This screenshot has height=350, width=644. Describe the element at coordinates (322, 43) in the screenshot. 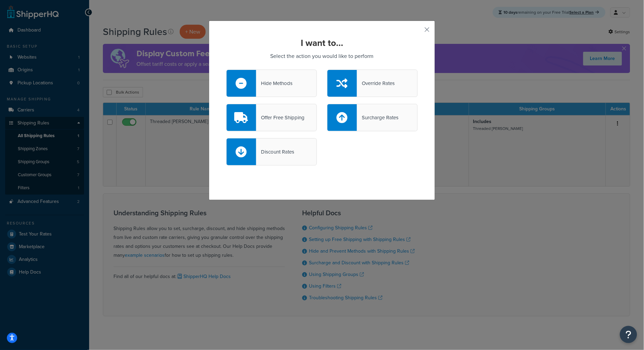

I see `strong: I want to...` at that location.